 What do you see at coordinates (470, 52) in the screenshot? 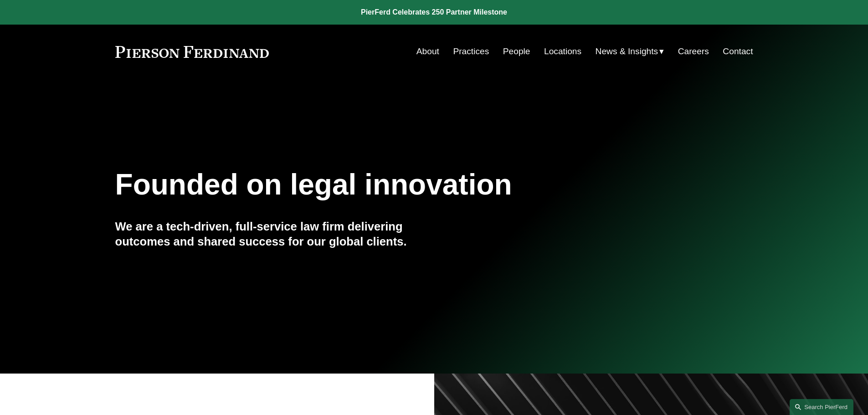
I see `a: Practices` at bounding box center [470, 52].